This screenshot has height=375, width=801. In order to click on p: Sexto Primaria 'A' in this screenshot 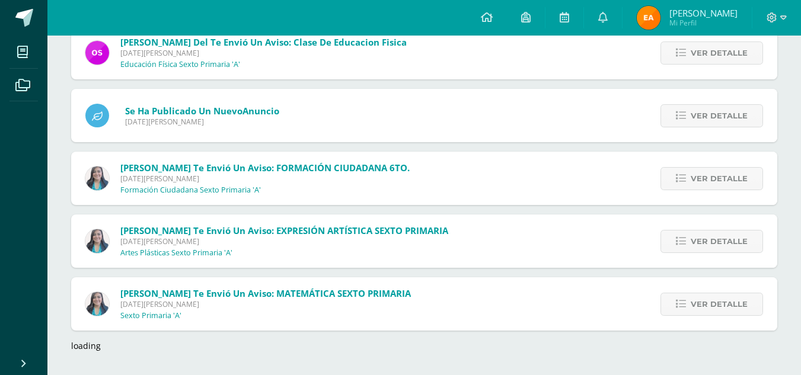, I will do `click(151, 316)`.